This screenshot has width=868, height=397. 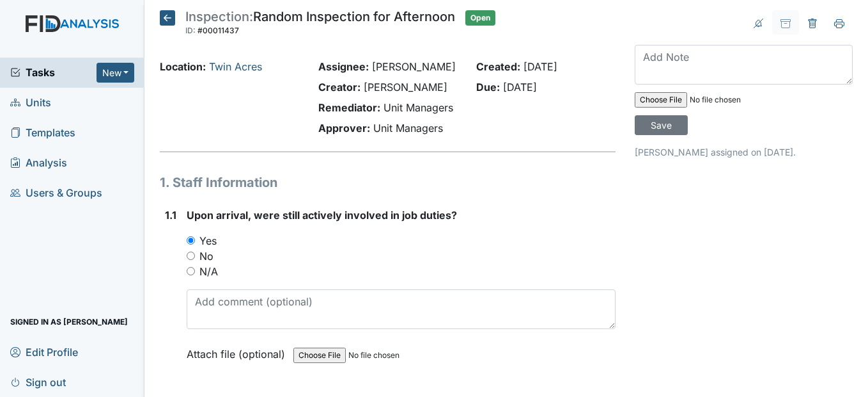 What do you see at coordinates (218, 30) in the screenshot?
I see `span: #00011437` at bounding box center [218, 30].